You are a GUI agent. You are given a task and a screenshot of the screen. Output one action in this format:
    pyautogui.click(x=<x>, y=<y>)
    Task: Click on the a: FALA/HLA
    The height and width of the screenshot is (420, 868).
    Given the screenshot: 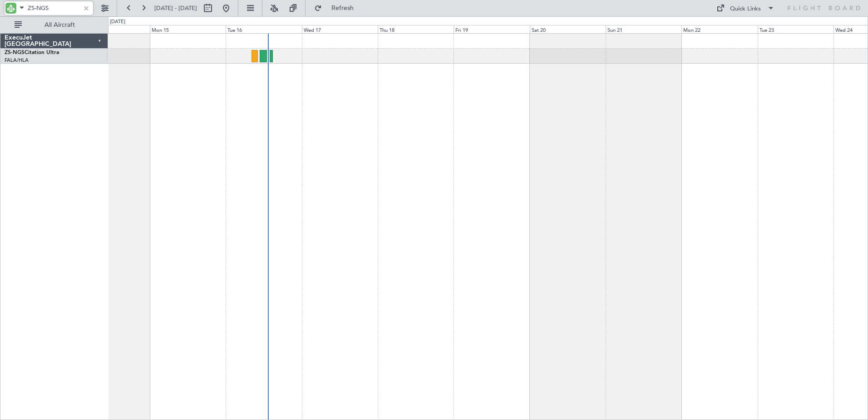 What is the action you would take?
    pyautogui.click(x=16, y=60)
    